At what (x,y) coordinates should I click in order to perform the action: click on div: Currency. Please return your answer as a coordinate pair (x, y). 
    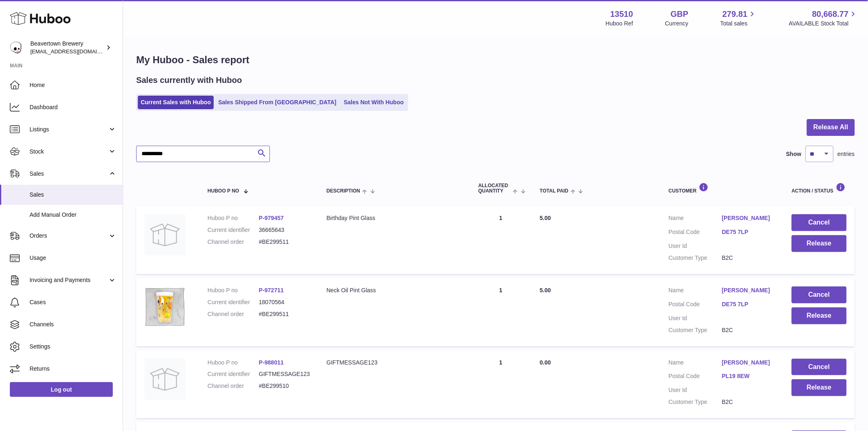
    Looking at the image, I should click on (677, 23).